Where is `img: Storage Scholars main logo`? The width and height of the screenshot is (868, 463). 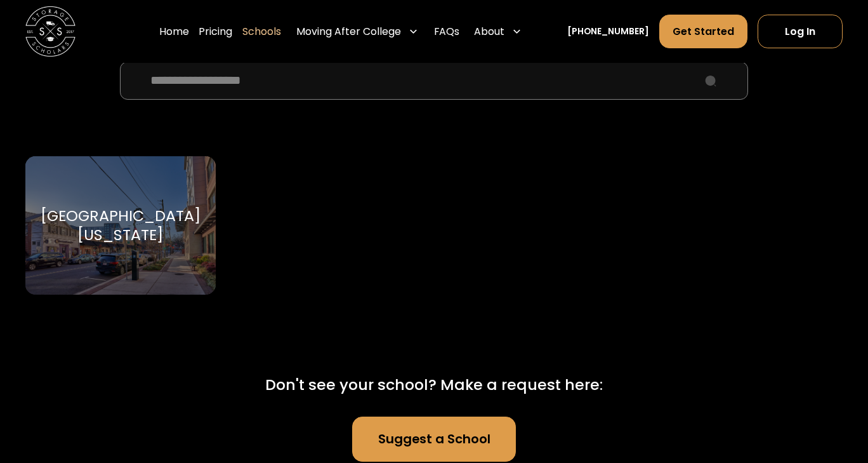
img: Storage Scholars main logo is located at coordinates (50, 31).